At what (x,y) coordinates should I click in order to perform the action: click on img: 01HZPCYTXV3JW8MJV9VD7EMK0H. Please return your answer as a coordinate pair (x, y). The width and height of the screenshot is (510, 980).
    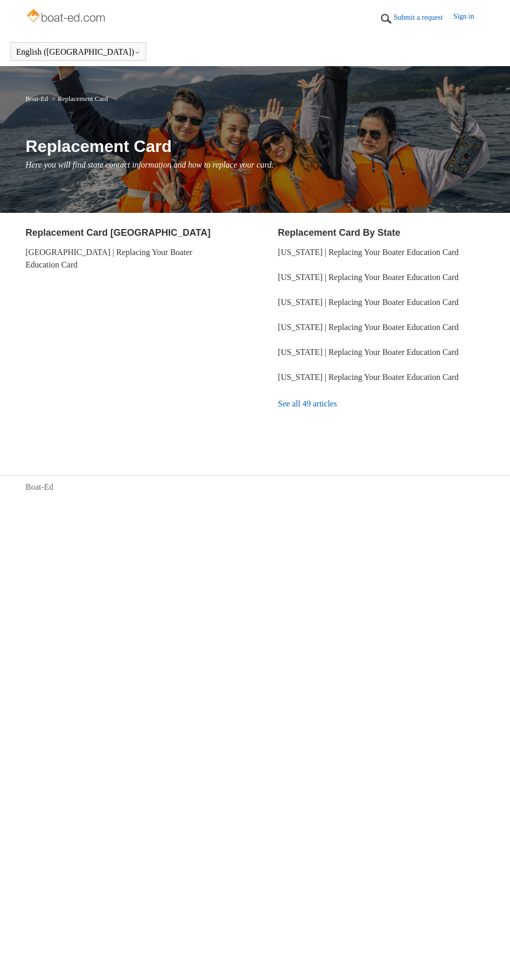
    Looking at the image, I should click on (386, 19).